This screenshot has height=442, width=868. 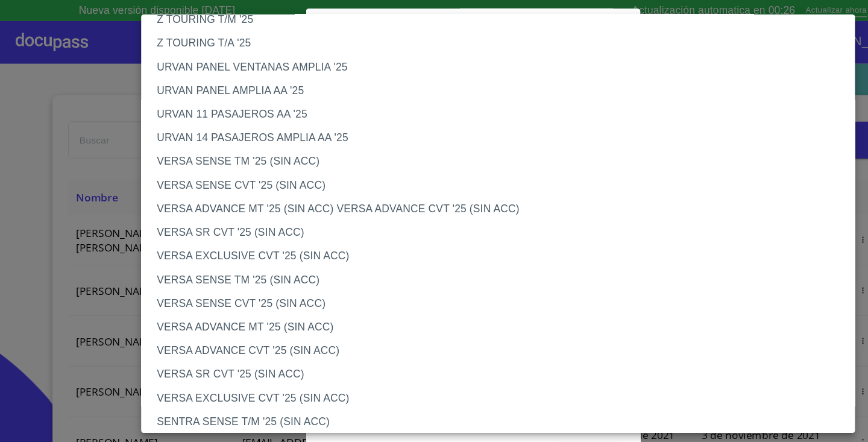 What do you see at coordinates (457, 387) in the screenshot?
I see `li: SENTRA SENSE T/M '25 (SIN ACC)` at bounding box center [457, 387].